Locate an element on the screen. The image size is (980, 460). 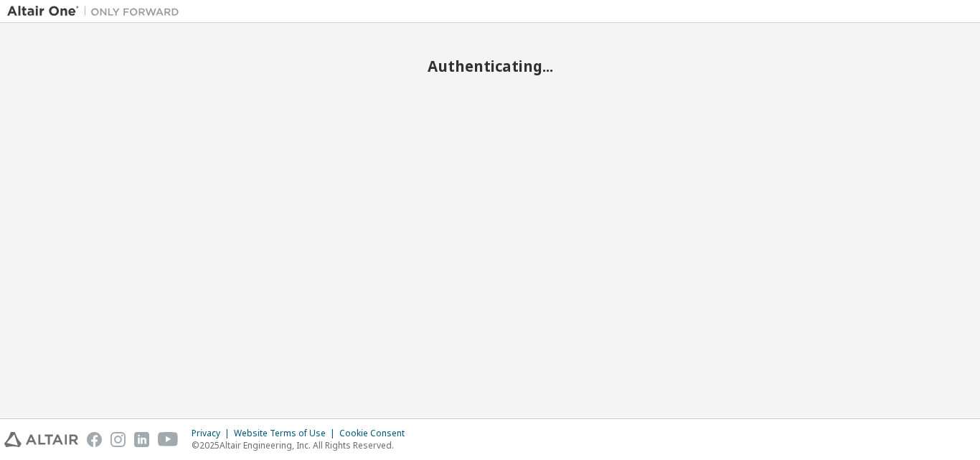
img: Altair One is located at coordinates (97, 12).